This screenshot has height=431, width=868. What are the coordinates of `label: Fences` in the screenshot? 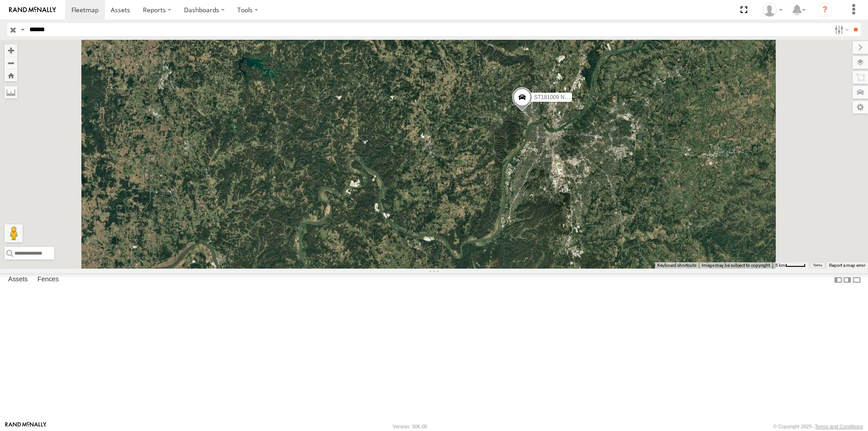 It's located at (48, 280).